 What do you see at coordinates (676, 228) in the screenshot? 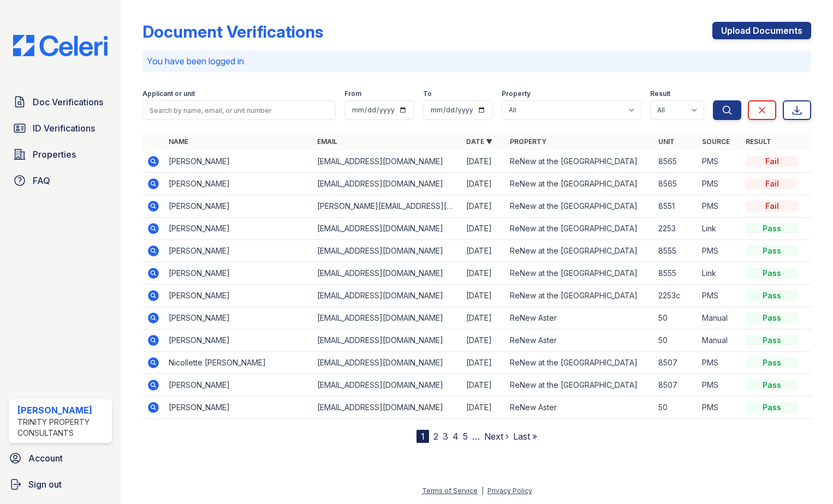
I see `td: 2253` at bounding box center [676, 228].